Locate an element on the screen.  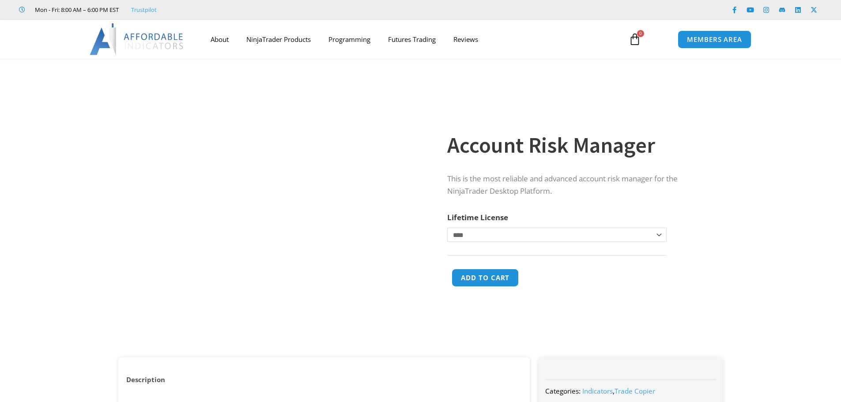
label: Lifetime License is located at coordinates (478, 217).